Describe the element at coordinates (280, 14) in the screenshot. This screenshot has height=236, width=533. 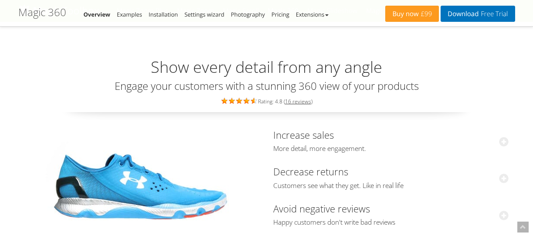
I see `a: Pricing` at that location.